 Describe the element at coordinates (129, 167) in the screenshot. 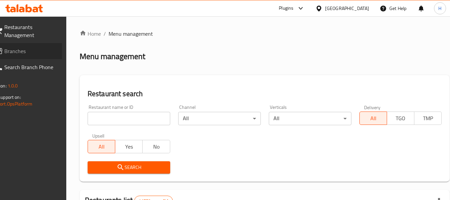

I see `button: Search` at that location.